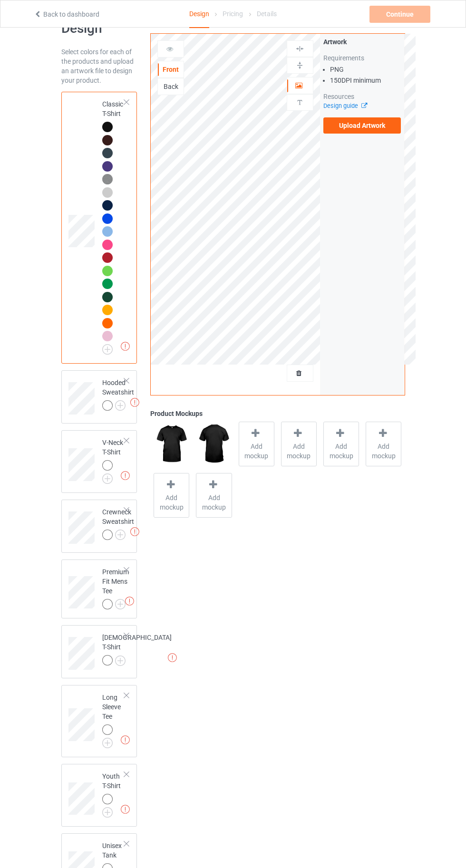 The width and height of the screenshot is (466, 868). What do you see at coordinates (171, 87) in the screenshot?
I see `div: Back` at bounding box center [171, 87].